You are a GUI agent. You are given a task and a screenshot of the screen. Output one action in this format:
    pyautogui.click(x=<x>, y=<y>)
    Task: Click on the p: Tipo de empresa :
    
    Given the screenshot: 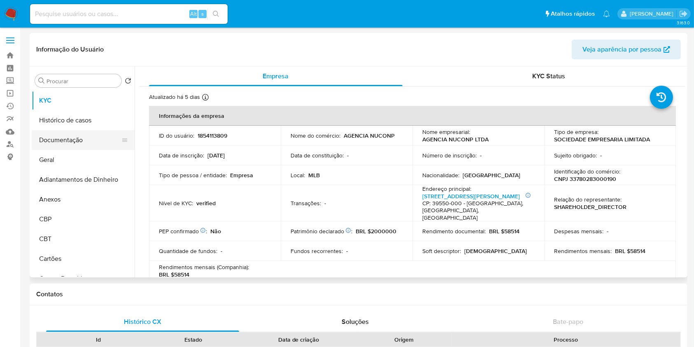 What is the action you would take?
    pyautogui.click(x=577, y=132)
    